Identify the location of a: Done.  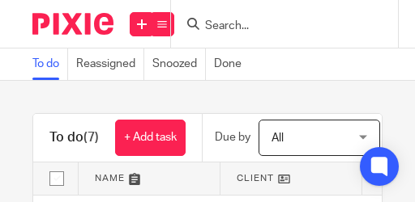
(232, 64).